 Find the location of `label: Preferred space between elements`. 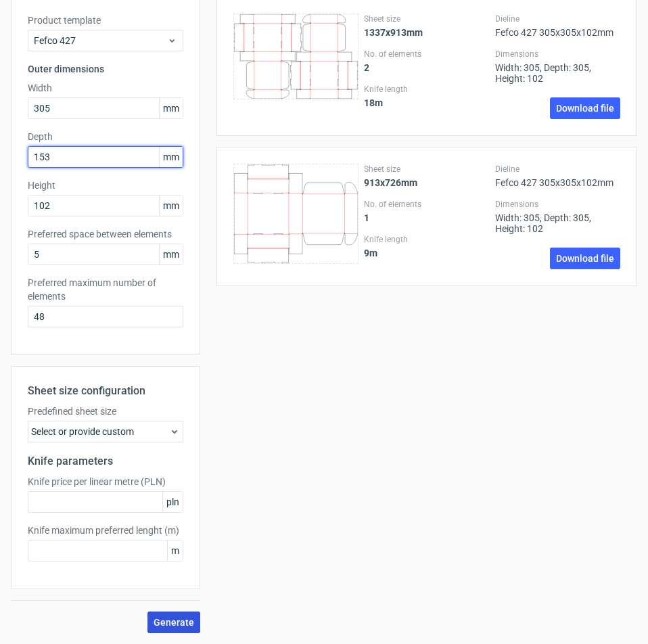

label: Preferred space between elements is located at coordinates (106, 234).